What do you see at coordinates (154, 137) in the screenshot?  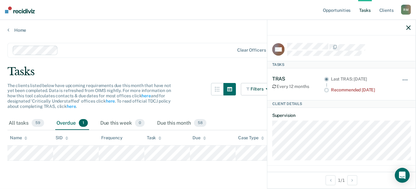 I see `div: Task` at bounding box center [154, 137].